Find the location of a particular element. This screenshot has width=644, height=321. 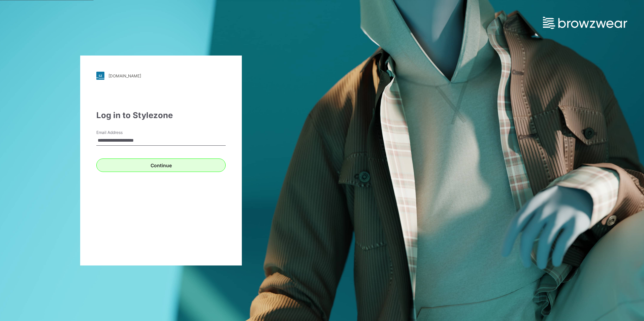

img: browzwear-logo.e42bd6dac1945053ebaf764b6aa21510.svg is located at coordinates (585, 23).